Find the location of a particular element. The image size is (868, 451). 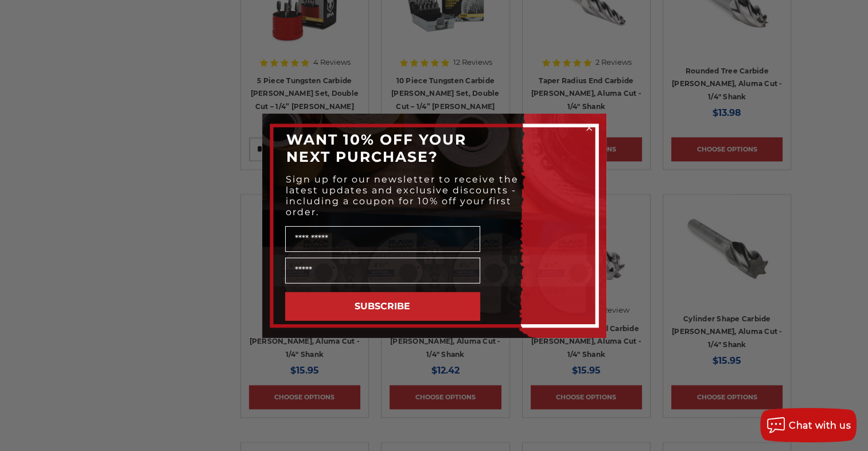

span: WANT 10% OFF YOUR NEXT PURCHASE? is located at coordinates (376, 148).